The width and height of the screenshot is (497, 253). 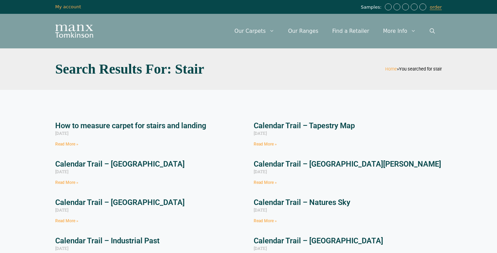 What do you see at coordinates (334, 31) in the screenshot?
I see `nav: Primary` at bounding box center [334, 31].